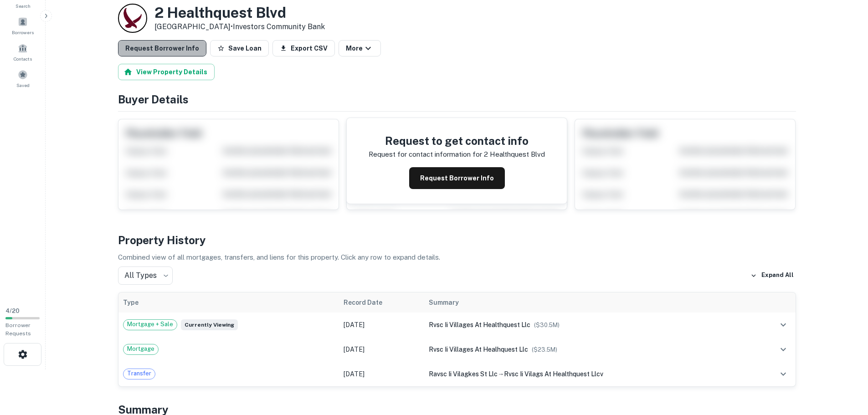 The image size is (868, 415). Describe the element at coordinates (23, 25) in the screenshot. I see `div: Borrowers` at that location.